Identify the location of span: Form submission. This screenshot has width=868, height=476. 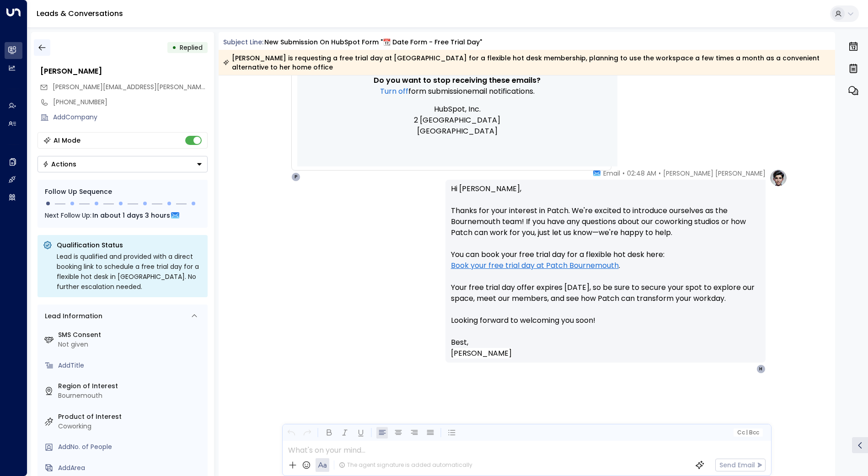
(438, 91).